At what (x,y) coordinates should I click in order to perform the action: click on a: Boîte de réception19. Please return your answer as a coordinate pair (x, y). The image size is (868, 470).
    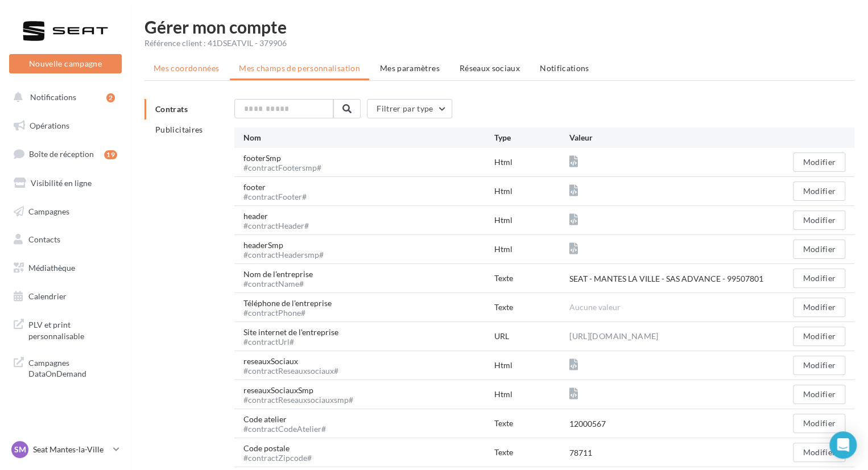
    Looking at the image, I should click on (66, 153).